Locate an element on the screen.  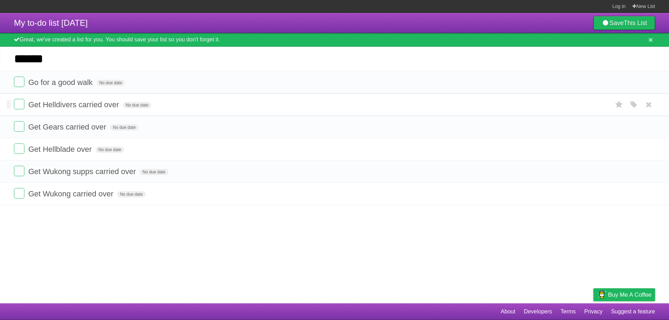
a: SaveThis List is located at coordinates (624, 23).